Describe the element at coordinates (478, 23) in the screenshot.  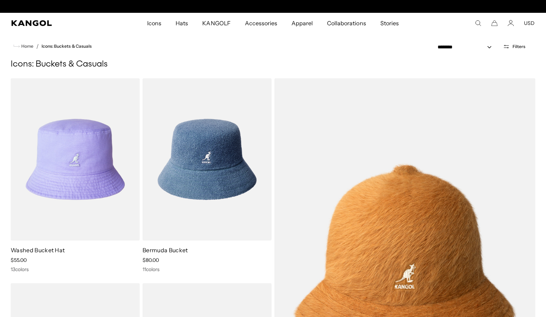
I see `summary: Search here` at that location.